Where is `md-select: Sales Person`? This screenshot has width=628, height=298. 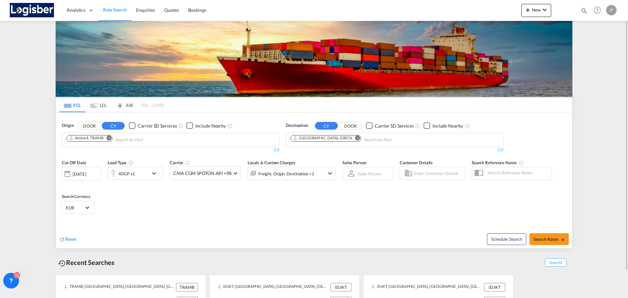
md-select: Sales Person is located at coordinates (369, 173).